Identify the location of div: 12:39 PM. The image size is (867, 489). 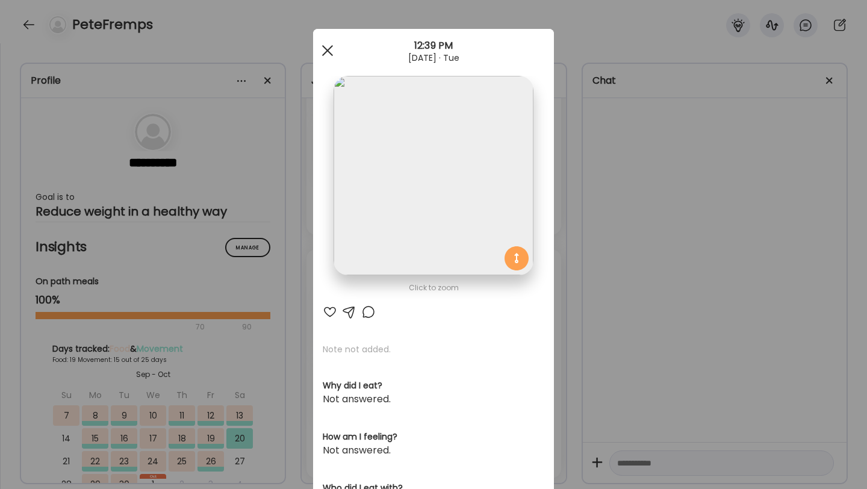
(434, 46).